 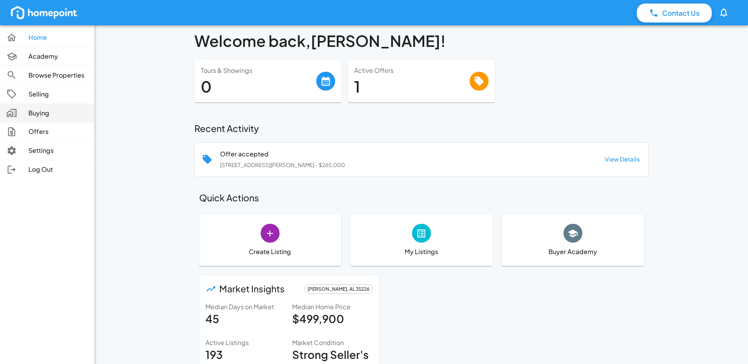 I want to click on p: Active Offers, so click(x=411, y=71).